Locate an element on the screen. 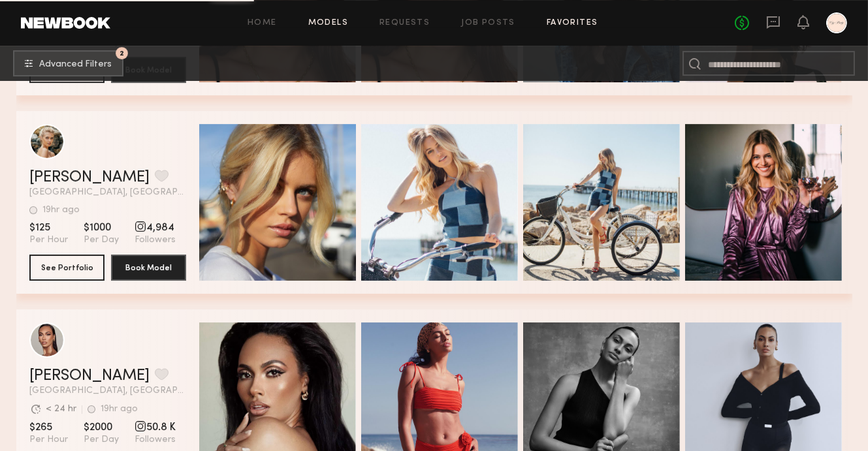 The height and width of the screenshot is (451, 868). a: Models is located at coordinates (328, 23).